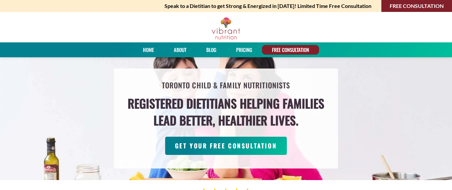  What do you see at coordinates (211, 50) in the screenshot?
I see `a: Blog` at bounding box center [211, 50].